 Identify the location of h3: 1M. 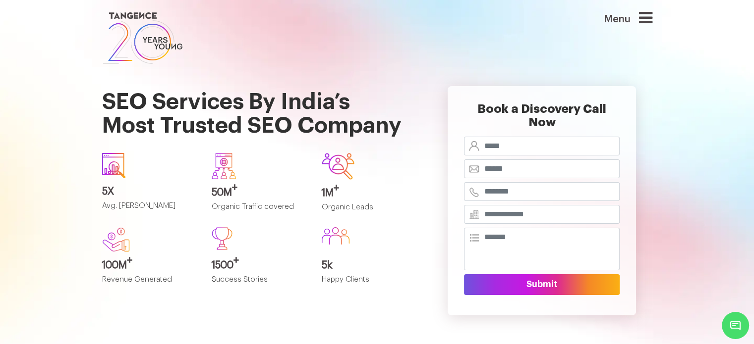
(369, 193).